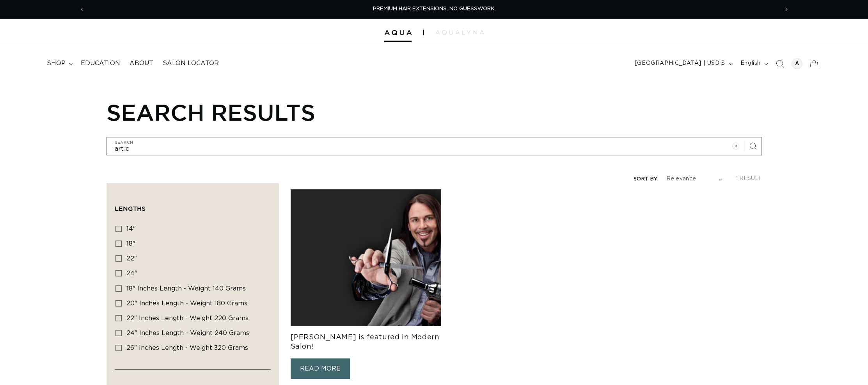  I want to click on a: READ MORE, so click(321, 368).